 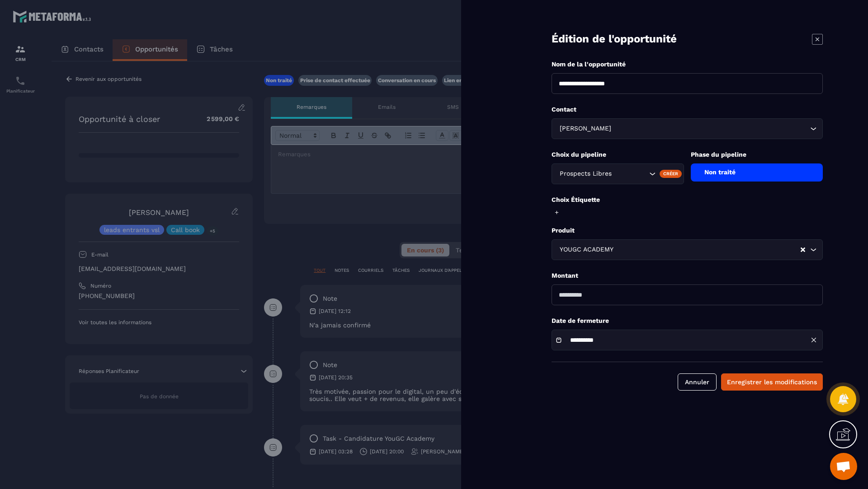 I want to click on p: Phase du pipeline, so click(x=757, y=154).